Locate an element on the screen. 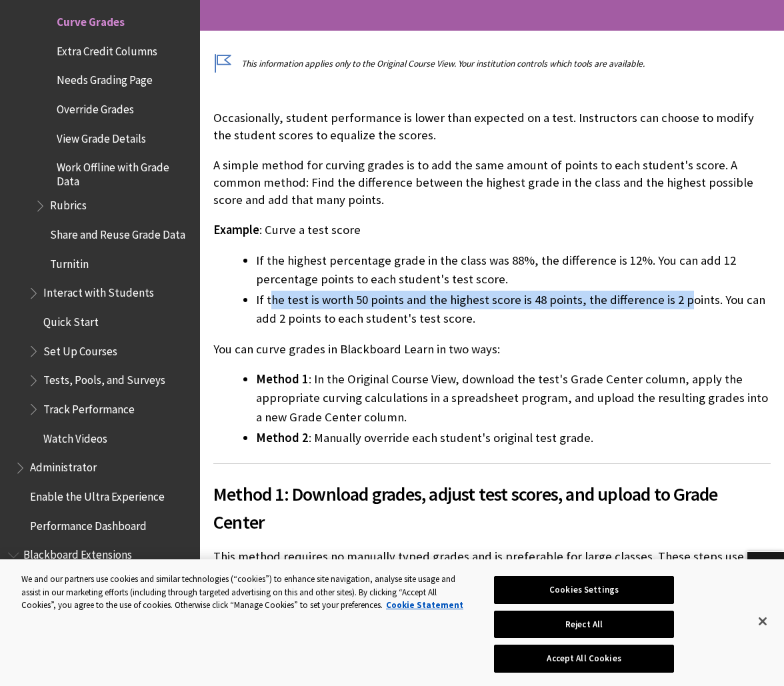 This screenshot has height=686, width=784. button: Close is located at coordinates (763, 621).